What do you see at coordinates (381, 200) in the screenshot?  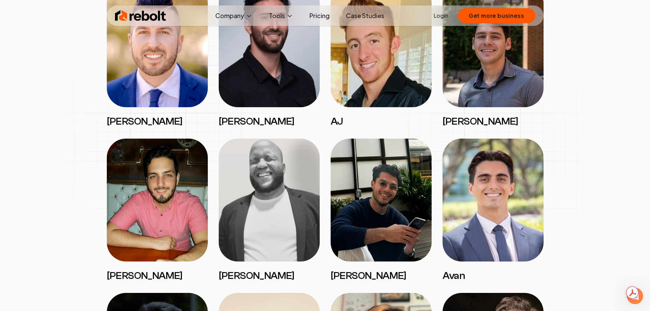 I see `img: Omar` at bounding box center [381, 200].